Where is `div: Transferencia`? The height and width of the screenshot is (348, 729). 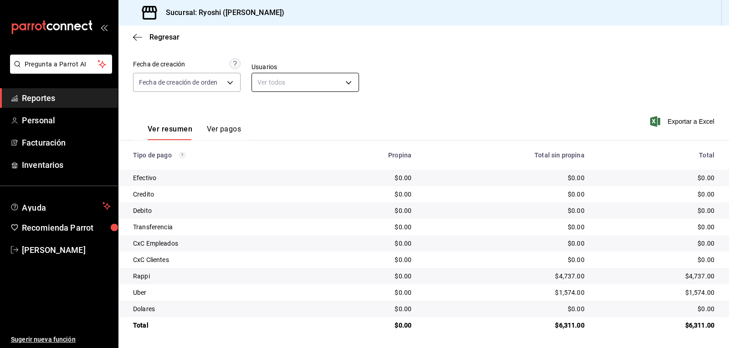
div: Transferencia is located at coordinates (221, 227).